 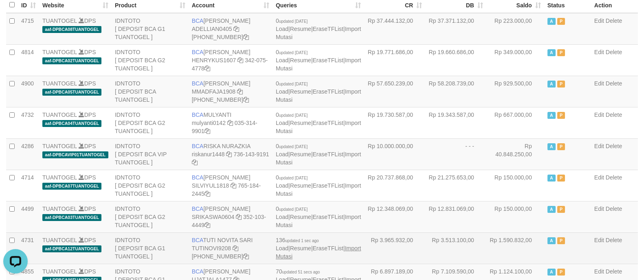 What do you see at coordinates (395, 248) in the screenshot?
I see `td: Rp 3.965.932,00` at bounding box center [395, 248].